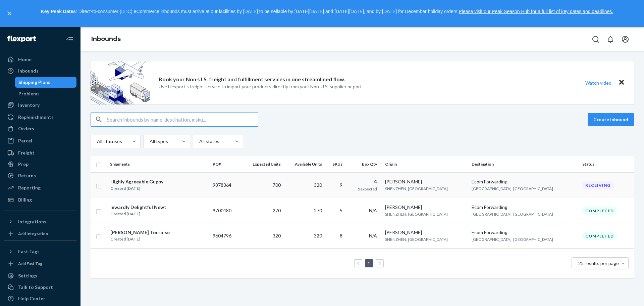 The width and height of the screenshot is (644, 306). What do you see at coordinates (183, 120) in the screenshot?
I see `input: Search inbounds by name, destination, msku...` at bounding box center [183, 120].